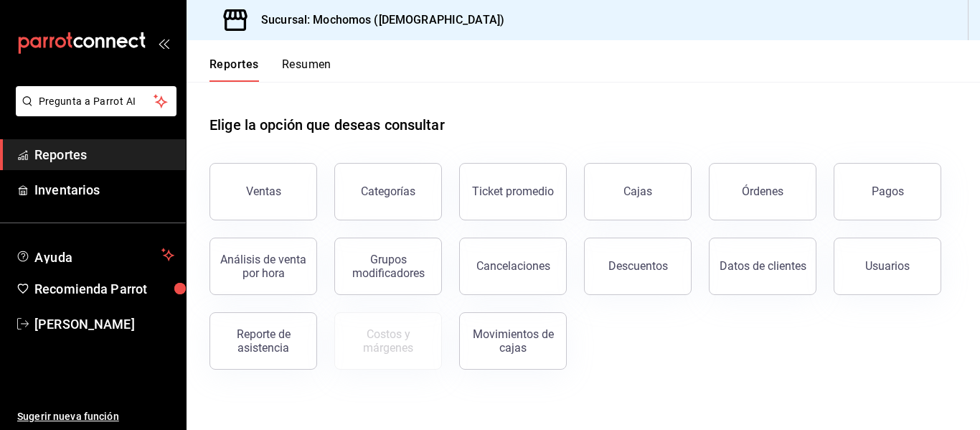  Describe the element at coordinates (513, 192) in the screenshot. I see `button: Ticket promedio` at that location.